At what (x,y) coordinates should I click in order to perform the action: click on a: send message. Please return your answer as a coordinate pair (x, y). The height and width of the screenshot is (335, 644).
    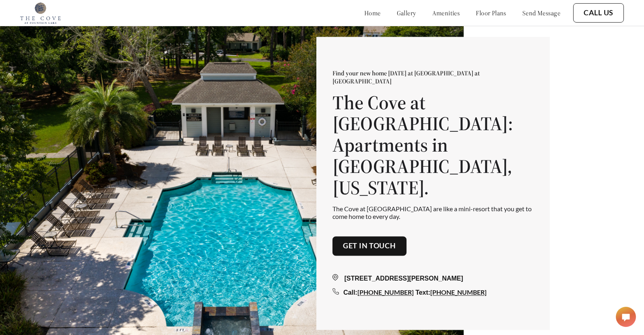
    Looking at the image, I should click on (541, 13).